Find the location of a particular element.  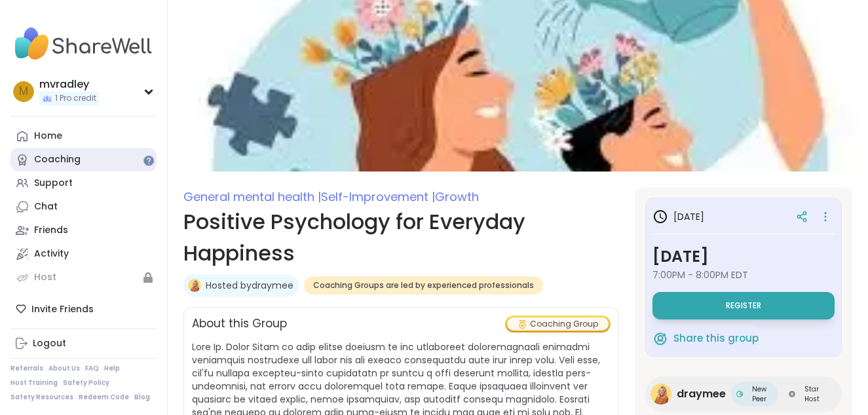

span: Growth is located at coordinates (457, 196).